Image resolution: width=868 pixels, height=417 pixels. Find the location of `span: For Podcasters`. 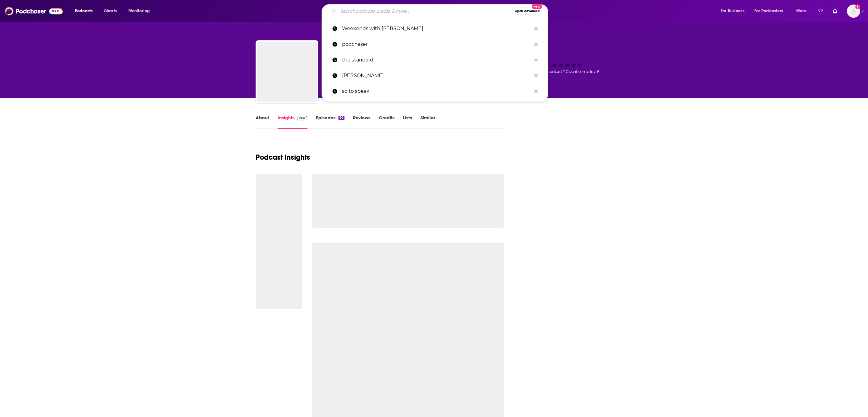

span: For Podcasters is located at coordinates (769, 11).